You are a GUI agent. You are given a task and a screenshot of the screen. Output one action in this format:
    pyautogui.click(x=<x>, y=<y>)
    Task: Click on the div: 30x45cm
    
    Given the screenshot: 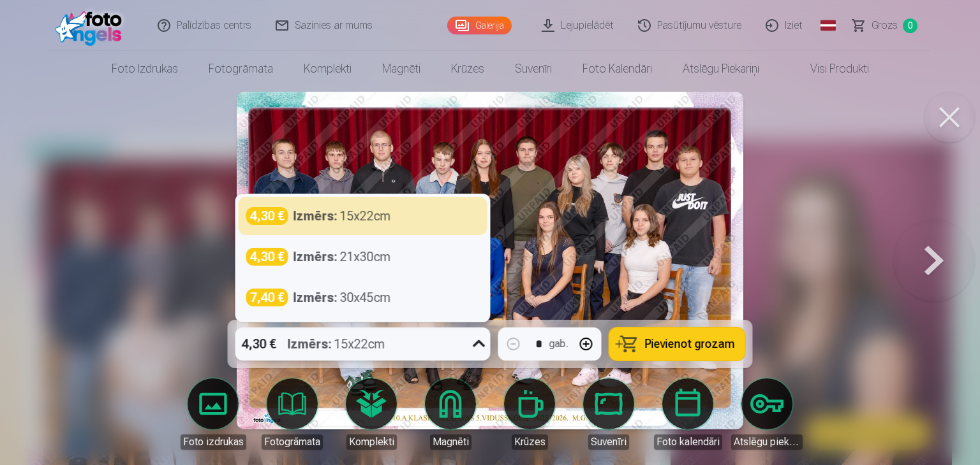 What is the action you would take?
    pyautogui.click(x=342, y=298)
    